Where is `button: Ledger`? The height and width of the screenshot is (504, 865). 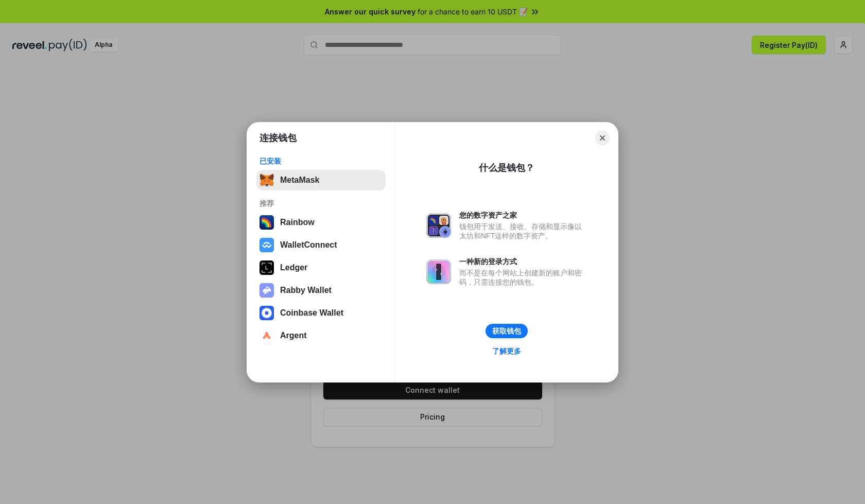 button: Ledger is located at coordinates (321, 268).